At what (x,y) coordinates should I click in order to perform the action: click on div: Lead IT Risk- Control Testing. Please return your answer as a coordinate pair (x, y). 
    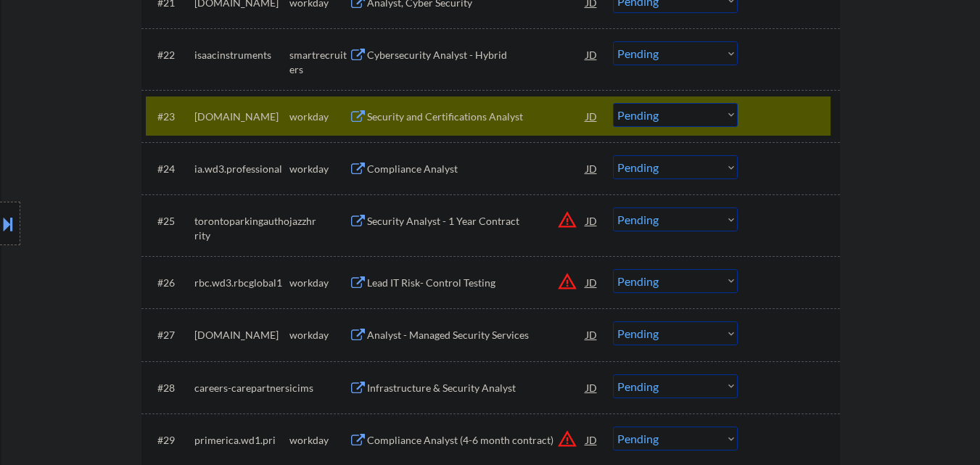
    Looking at the image, I should click on (476, 283).